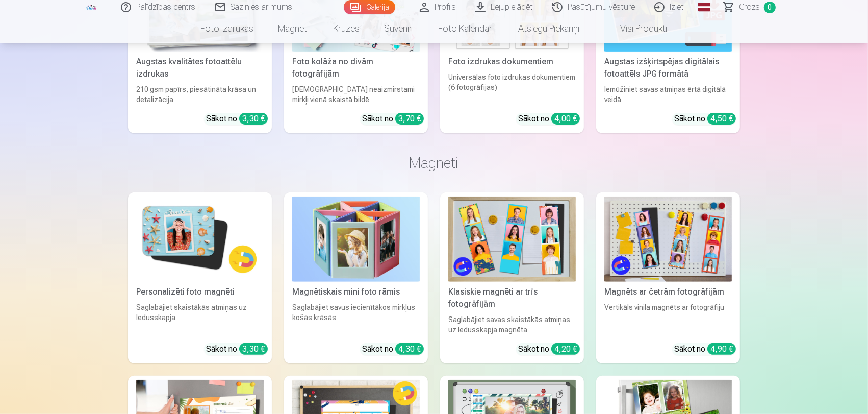 This screenshot has height=414, width=868. What do you see at coordinates (668, 318) in the screenshot?
I see `div: Vertikāls vinila magnēts ar fotogrāfiju` at bounding box center [668, 318].